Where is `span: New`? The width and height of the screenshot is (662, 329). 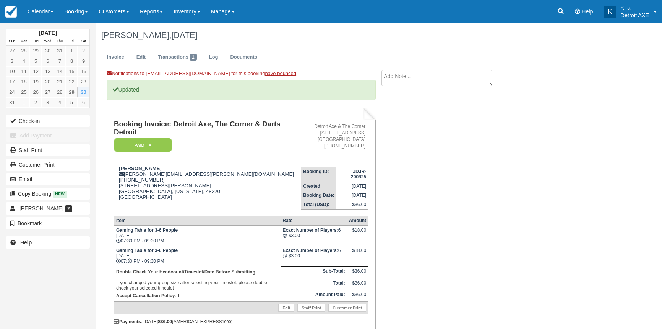
span: New is located at coordinates (60, 194).